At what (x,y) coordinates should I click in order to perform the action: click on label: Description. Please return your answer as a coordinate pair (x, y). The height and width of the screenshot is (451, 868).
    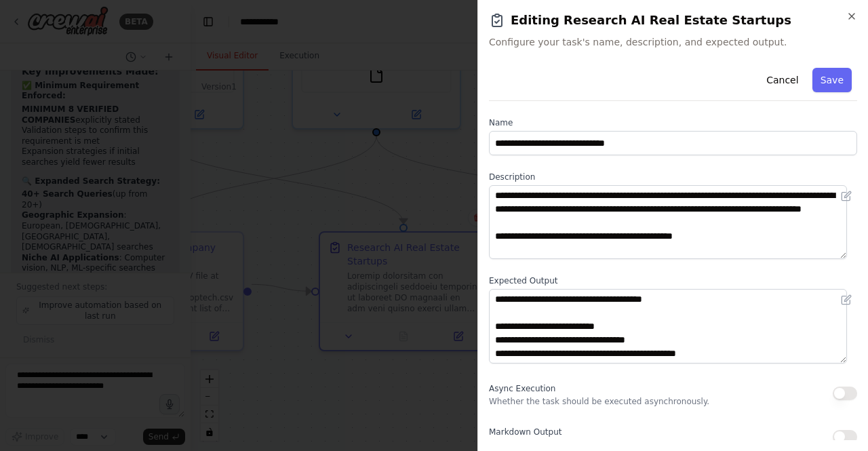
    Looking at the image, I should click on (673, 177).